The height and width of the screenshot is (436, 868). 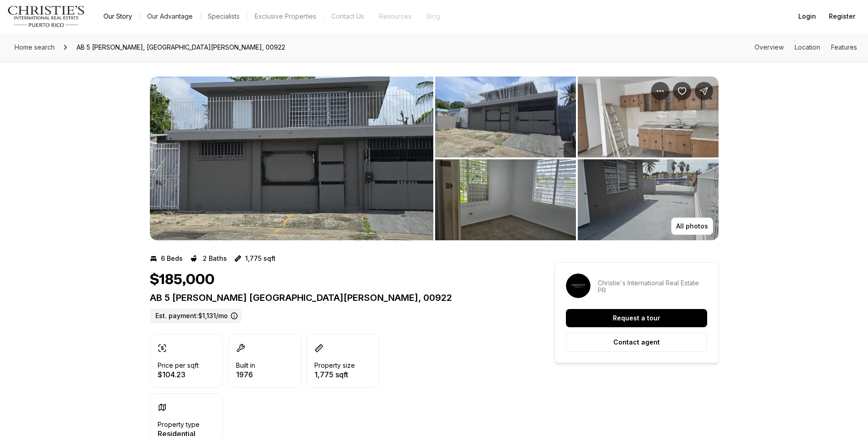 What do you see at coordinates (843, 47) in the screenshot?
I see `a: Skip to: Features` at bounding box center [843, 47].